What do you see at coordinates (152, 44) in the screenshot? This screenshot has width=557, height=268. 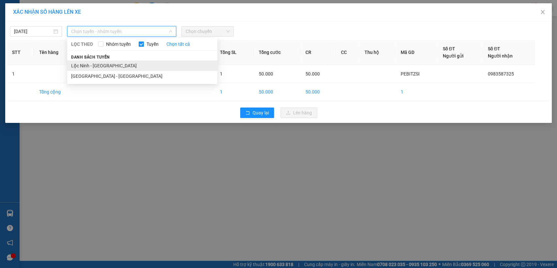 I see `span: Tuyến` at bounding box center [152, 44].